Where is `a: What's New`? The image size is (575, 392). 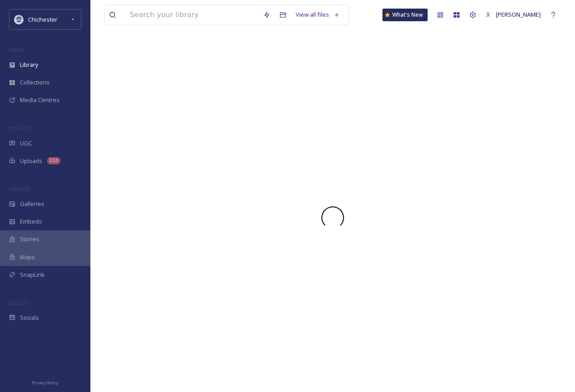 a: What's New is located at coordinates (405, 15).